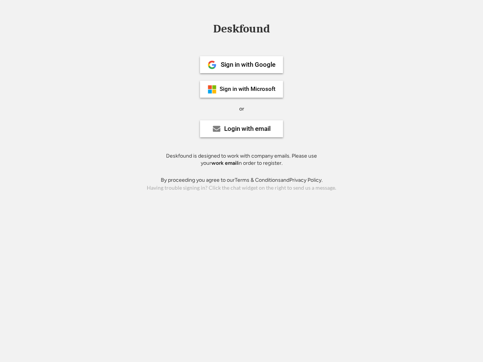  I want to click on div: Sign in with Microsoft, so click(248, 89).